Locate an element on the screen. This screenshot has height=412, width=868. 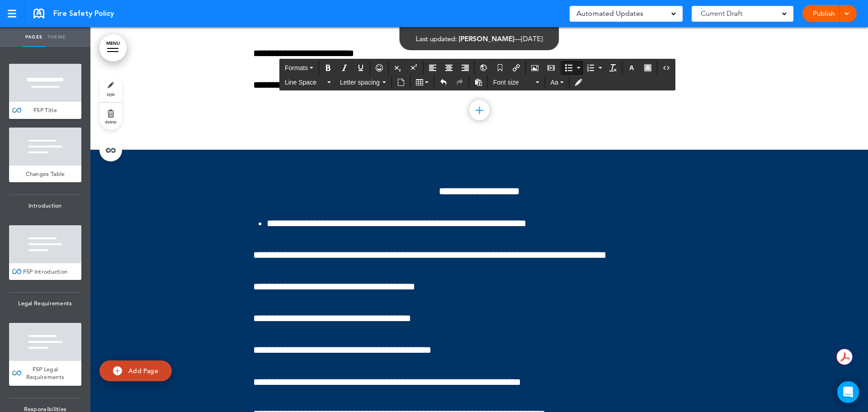
a: Theme is located at coordinates (57, 37).